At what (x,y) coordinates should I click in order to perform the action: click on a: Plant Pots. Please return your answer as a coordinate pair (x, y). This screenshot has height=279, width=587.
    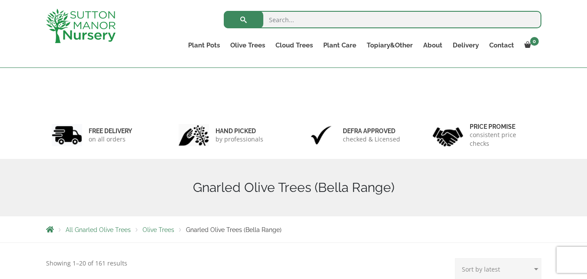
    Looking at the image, I should click on (204, 45).